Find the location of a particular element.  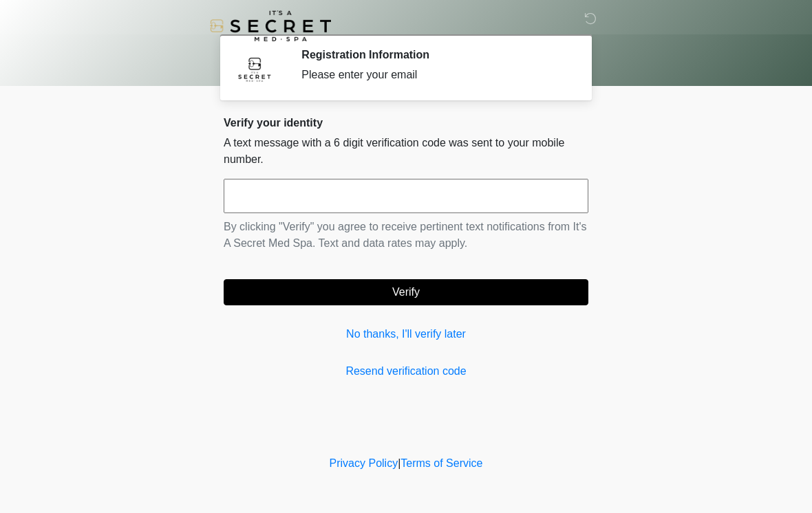

button: Verify is located at coordinates (406, 292).